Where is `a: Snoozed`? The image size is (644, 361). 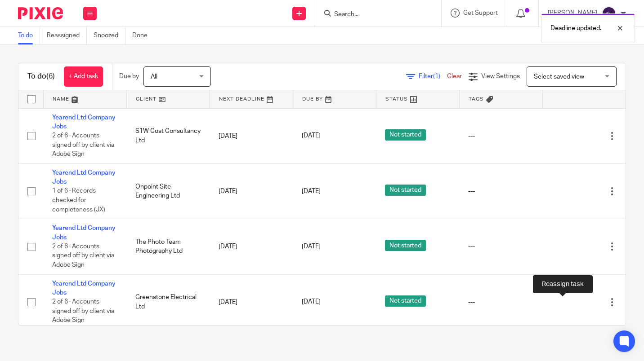
a: Snoozed is located at coordinates (109, 36).